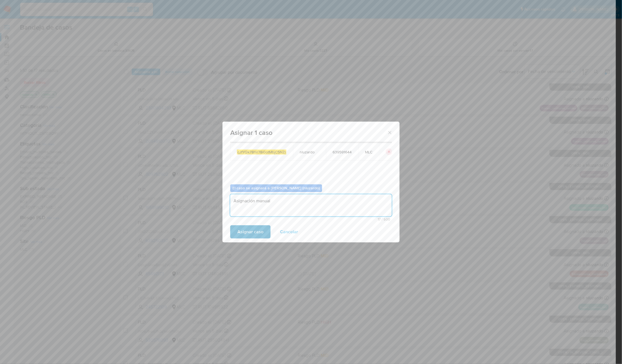 This screenshot has height=364, width=622. Describe the element at coordinates (311, 219) in the screenshot. I see `span: Máximo 500 caracteres` at that location.